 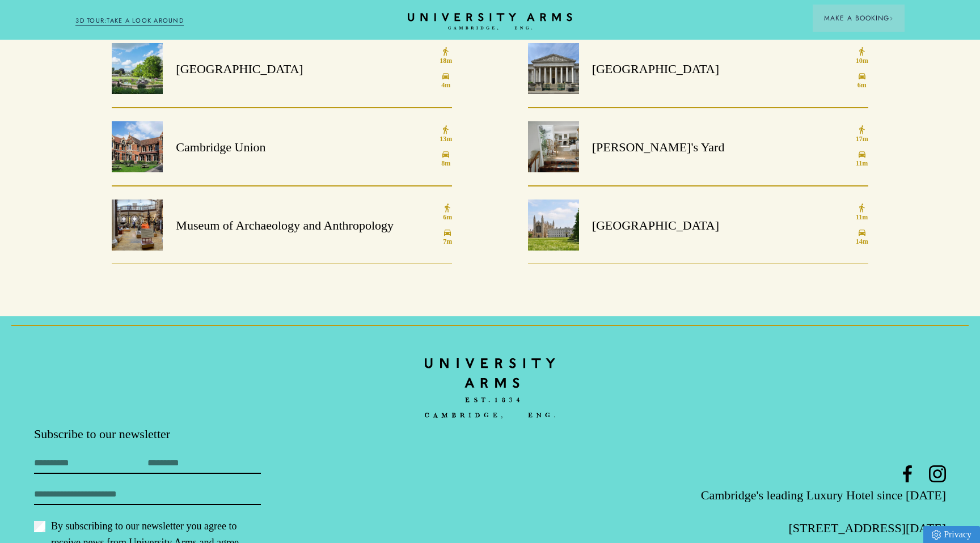 I want to click on img: image-c0b97368d83385155ed15adf38cfe3a811c913a0-2965x1742-jpg, so click(x=138, y=147).